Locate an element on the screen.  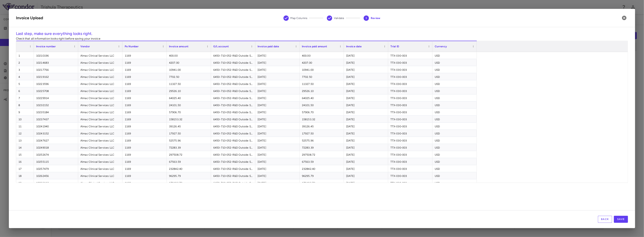
div: 400.00 is located at coordinates (189, 55).